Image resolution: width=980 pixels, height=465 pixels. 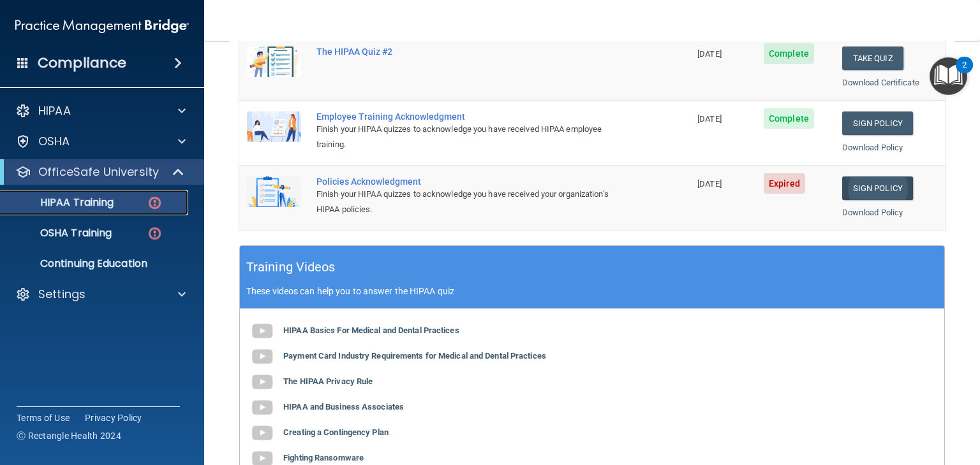 I want to click on b: Fighting Ransomware, so click(x=323, y=457).